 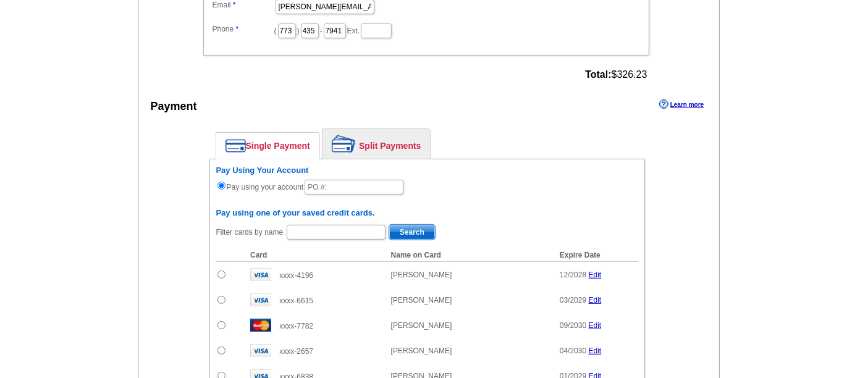 I want to click on strong: Total:, so click(x=598, y=74).